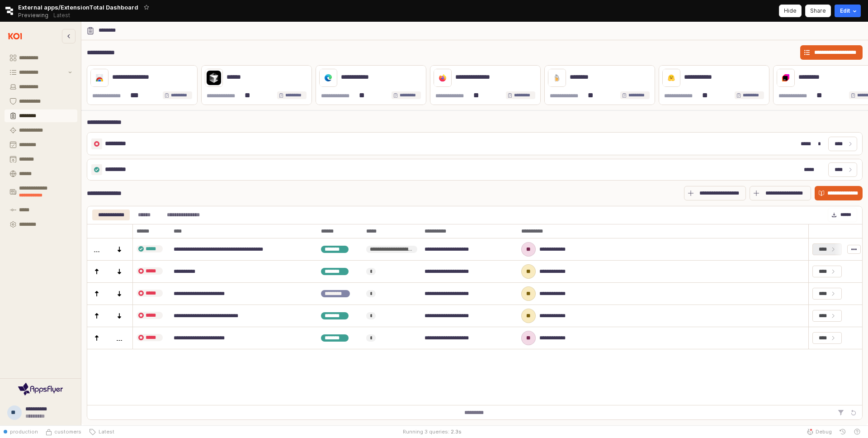 This screenshot has height=438, width=868. What do you see at coordinates (847, 11) in the screenshot?
I see `button: Edit` at bounding box center [847, 11].